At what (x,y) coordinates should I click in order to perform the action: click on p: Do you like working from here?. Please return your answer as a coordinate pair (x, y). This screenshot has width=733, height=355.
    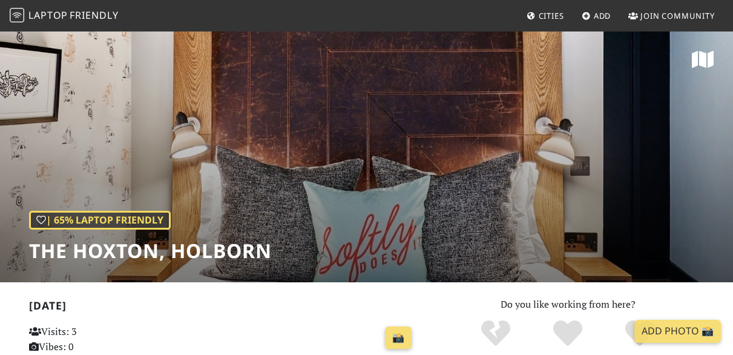
    Looking at the image, I should click on (568, 305).